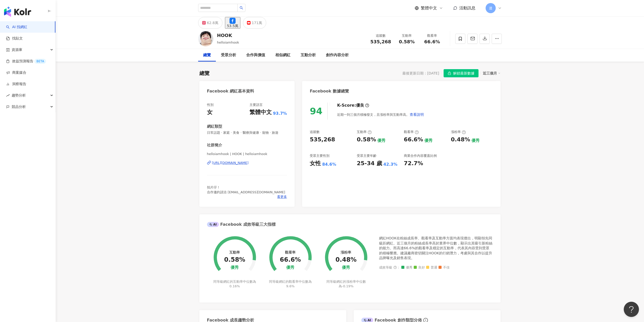  Describe the element at coordinates (15, 38) in the screenshot. I see `a: 找貼文` at that location.